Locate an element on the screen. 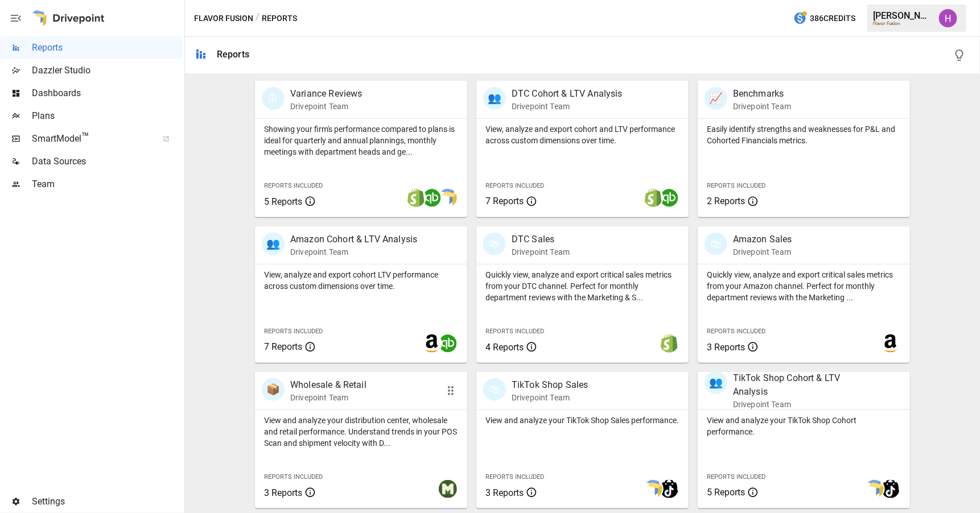  span: Team is located at coordinates (107, 184).